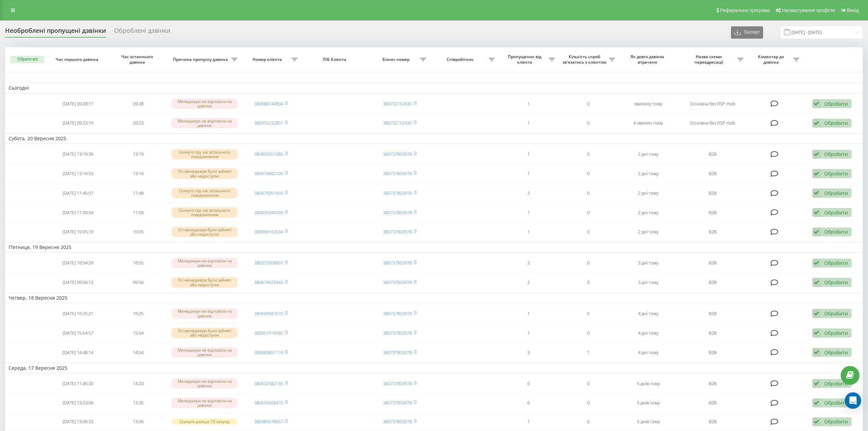  What do you see at coordinates (397, 122) in the screenshot?
I see `a: 380732152435` at bounding box center [397, 122].